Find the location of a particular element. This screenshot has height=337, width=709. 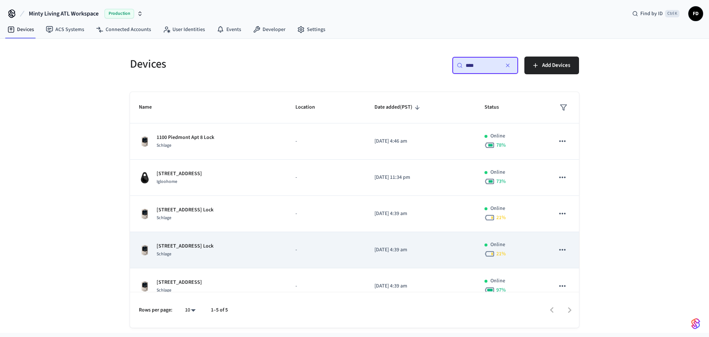

span: 73 % is located at coordinates (501, 181).